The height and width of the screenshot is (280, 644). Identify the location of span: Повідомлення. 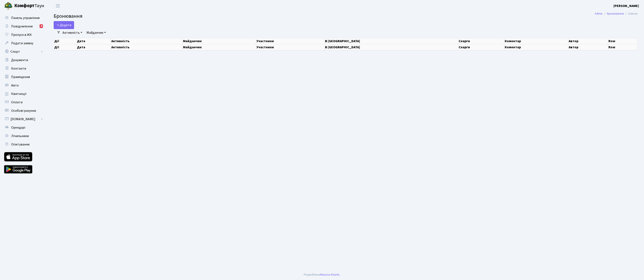
(22, 26).